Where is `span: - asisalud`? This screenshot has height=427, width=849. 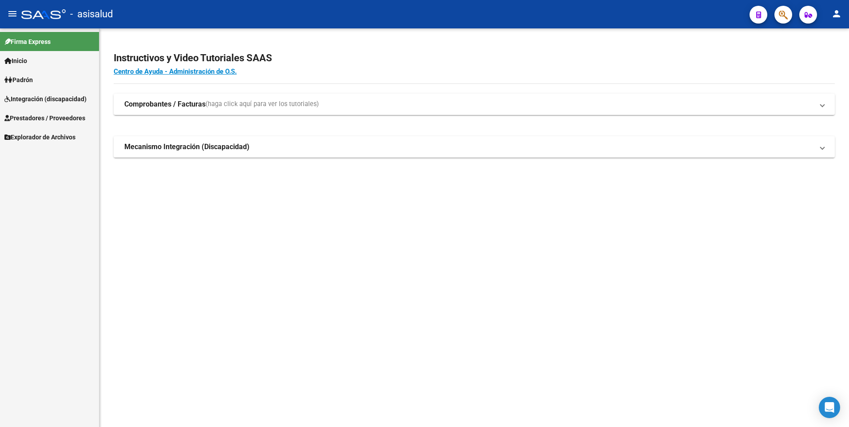 span: - asisalud is located at coordinates (91, 14).